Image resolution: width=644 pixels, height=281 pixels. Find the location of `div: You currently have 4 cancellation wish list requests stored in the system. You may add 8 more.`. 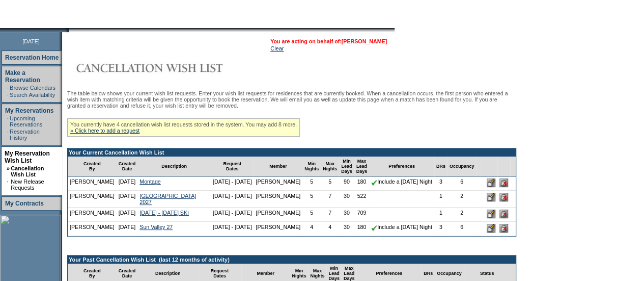

div: You currently have 4 cancellation wish list requests stored in the system. You may add 8 more. is located at coordinates (183, 128).